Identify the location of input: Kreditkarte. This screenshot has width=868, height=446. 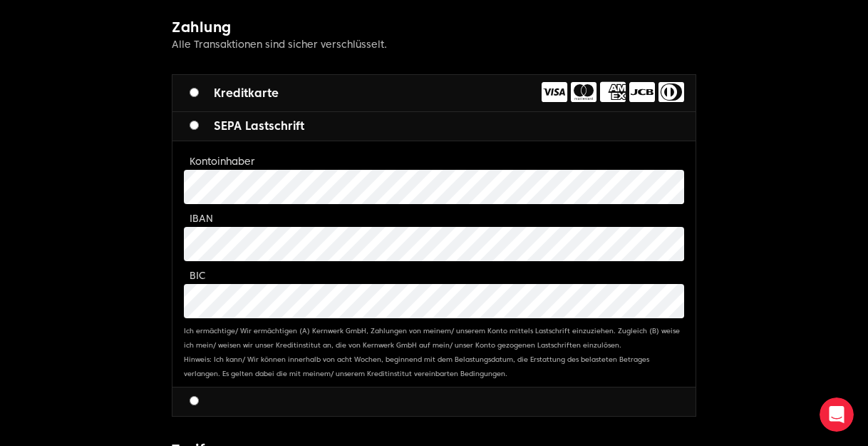
(194, 92).